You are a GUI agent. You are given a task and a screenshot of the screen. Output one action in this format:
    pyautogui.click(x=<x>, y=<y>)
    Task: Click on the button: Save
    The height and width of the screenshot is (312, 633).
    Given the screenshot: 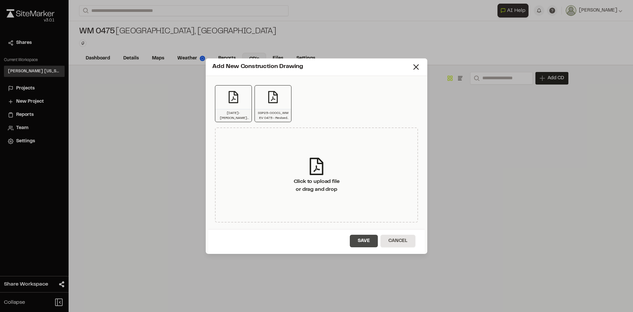 What is the action you would take?
    pyautogui.click(x=364, y=241)
    